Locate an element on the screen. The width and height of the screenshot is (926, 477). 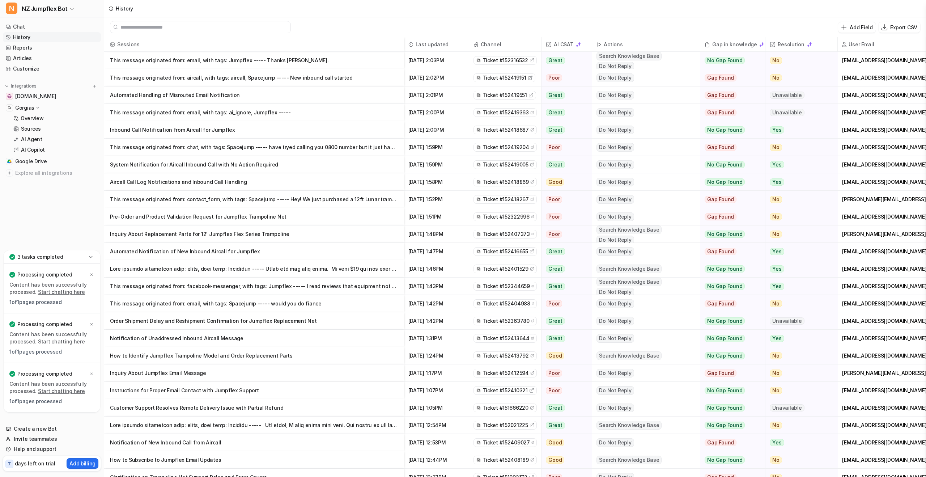
p: Add Field is located at coordinates (861, 27).